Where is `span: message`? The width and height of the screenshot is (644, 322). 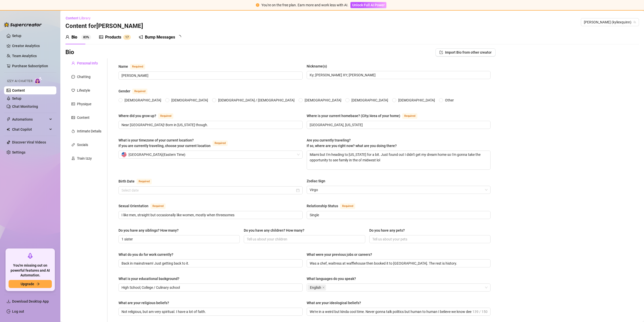
span: message is located at coordinates (73, 77).